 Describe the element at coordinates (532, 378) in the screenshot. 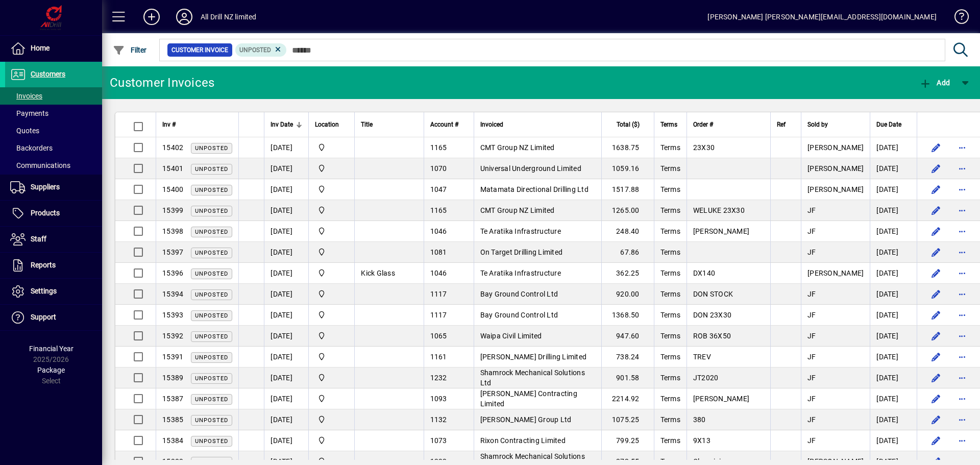

I see `span: Shamrock Mechanical Solutions Ltd` at that location.